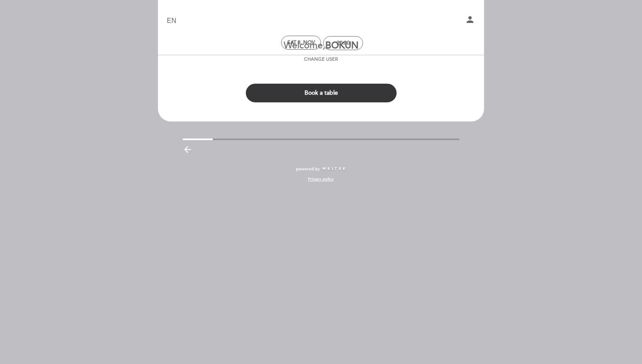 The height and width of the screenshot is (364, 642). Describe the element at coordinates (334, 169) in the screenshot. I see `img: MEITRE` at that location.